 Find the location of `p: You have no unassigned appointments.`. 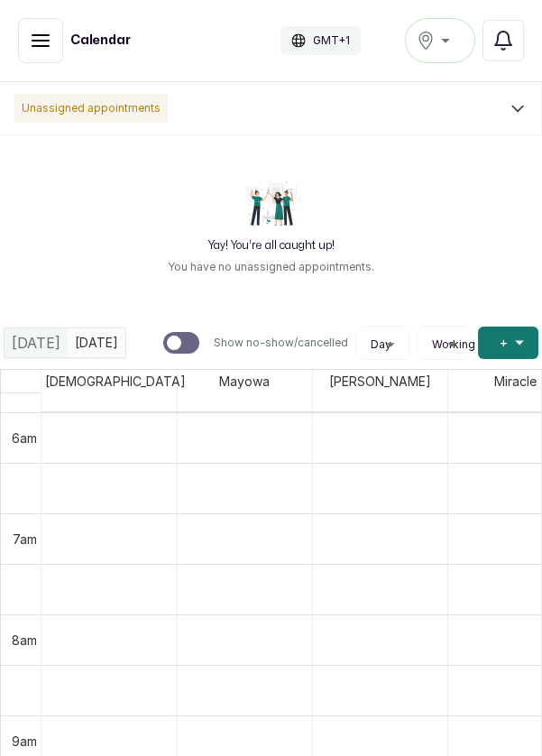

p: You have no unassigned appointments. is located at coordinates (271, 267).